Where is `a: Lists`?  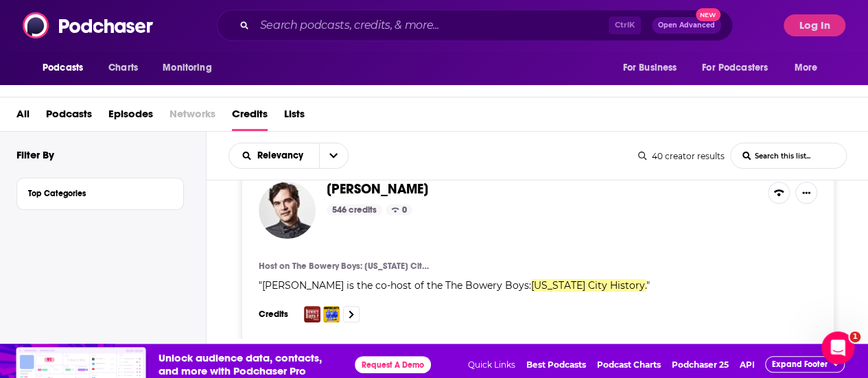 a: Lists is located at coordinates (294, 116).